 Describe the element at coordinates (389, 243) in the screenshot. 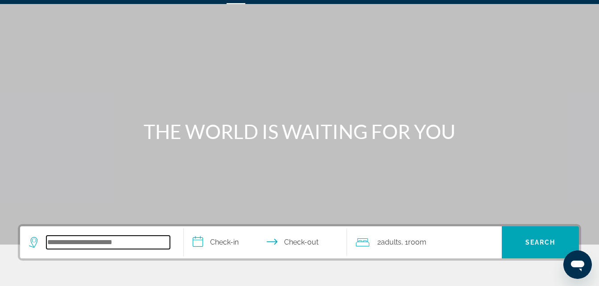

I see `span: 2` at that location.